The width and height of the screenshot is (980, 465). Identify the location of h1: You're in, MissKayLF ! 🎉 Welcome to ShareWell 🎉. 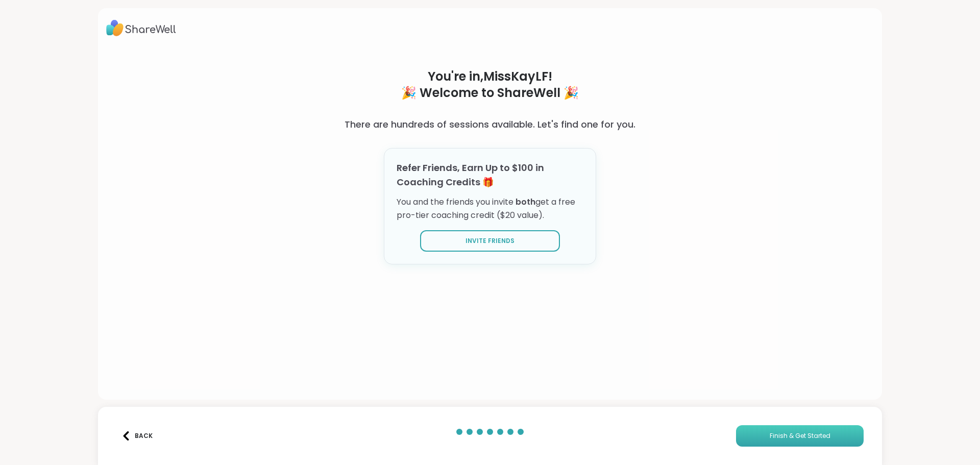
(490, 85).